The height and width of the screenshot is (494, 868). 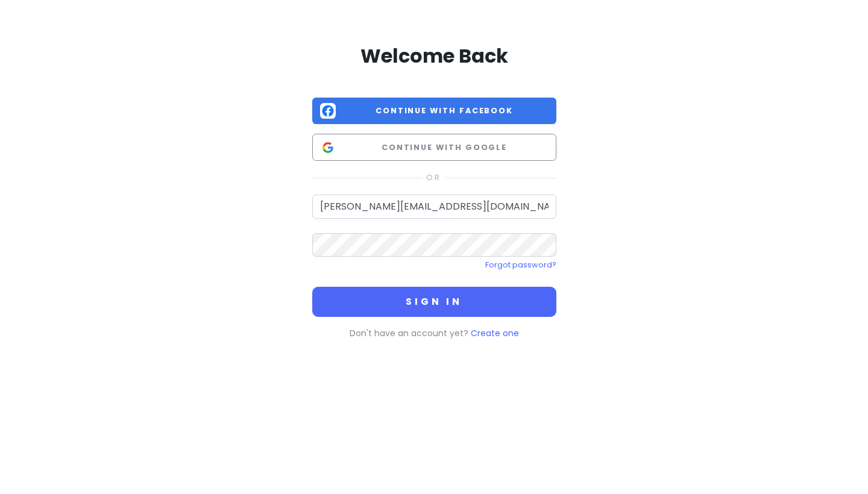 I want to click on a: Forgot password?, so click(x=521, y=265).